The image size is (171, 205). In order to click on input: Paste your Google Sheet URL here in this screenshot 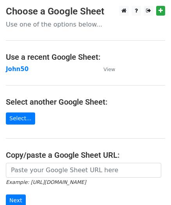, I will do `click(83, 170)`.